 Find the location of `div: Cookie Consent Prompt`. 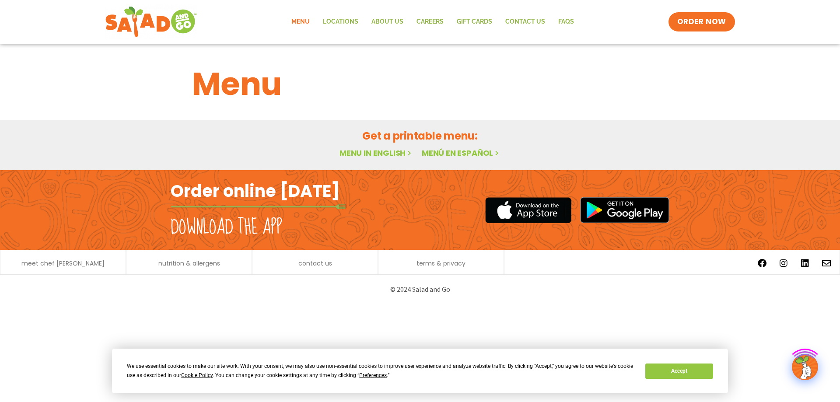

div: Cookie Consent Prompt is located at coordinates (420, 371).